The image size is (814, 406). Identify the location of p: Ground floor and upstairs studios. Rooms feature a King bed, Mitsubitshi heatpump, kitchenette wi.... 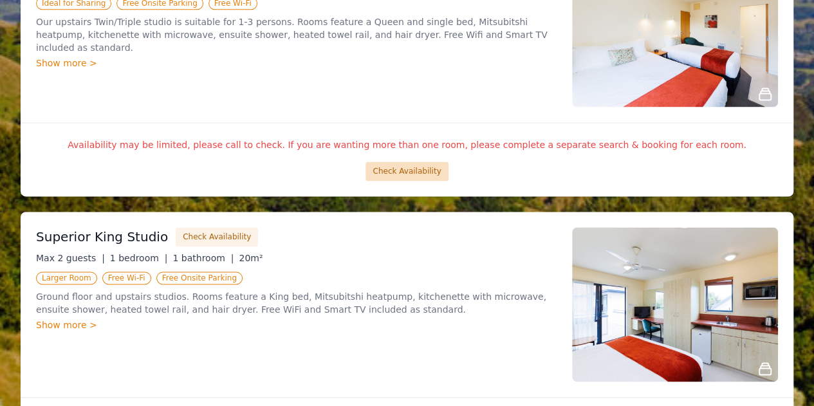
(296, 303).